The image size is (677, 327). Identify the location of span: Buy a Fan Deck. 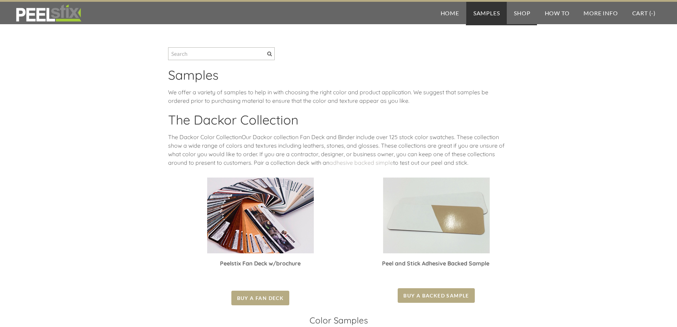
(261, 298).